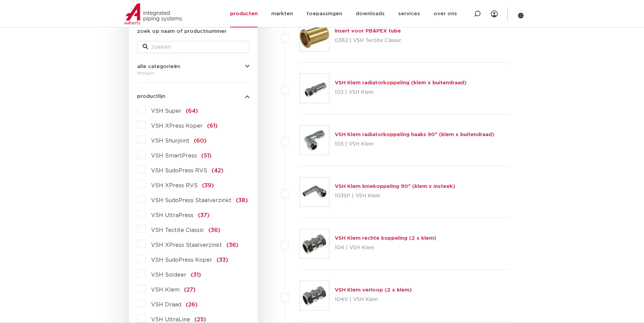 Image resolution: width=644 pixels, height=323 pixels. Describe the element at coordinates (373, 300) in the screenshot. I see `p: 104V | VSH Klem` at that location.